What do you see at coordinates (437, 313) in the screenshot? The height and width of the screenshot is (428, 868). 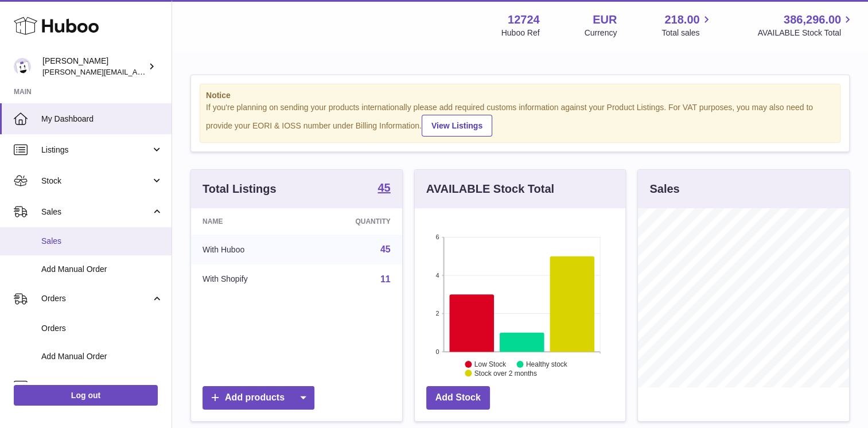 I see `text: 2` at bounding box center [437, 313].